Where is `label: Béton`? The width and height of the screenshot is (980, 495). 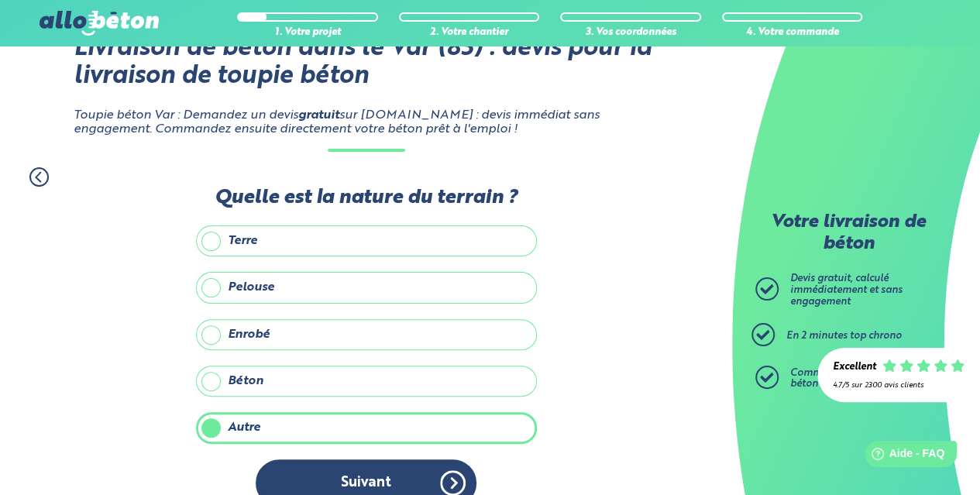
label: Béton is located at coordinates (366, 381).